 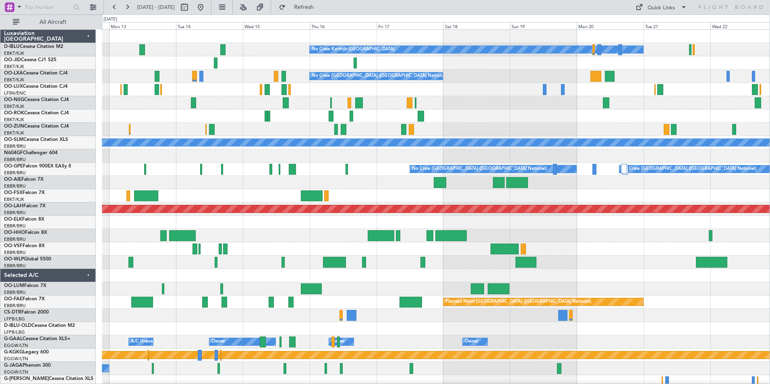 I want to click on div: Sun 19, so click(x=543, y=26).